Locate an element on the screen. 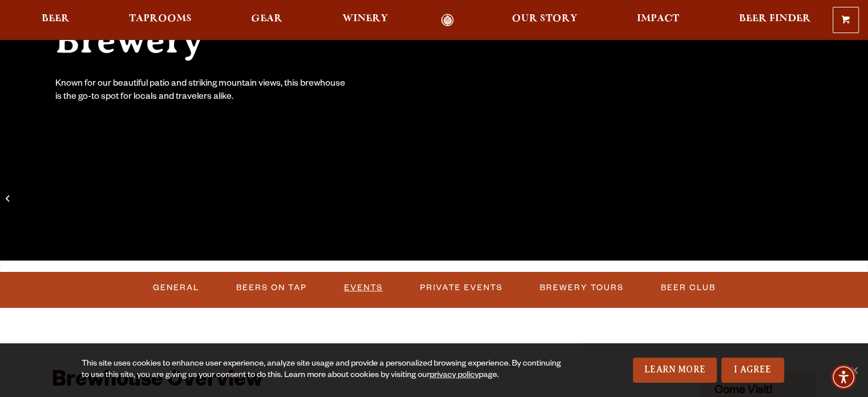 The height and width of the screenshot is (397, 868). a: Taprooms is located at coordinates (160, 20).